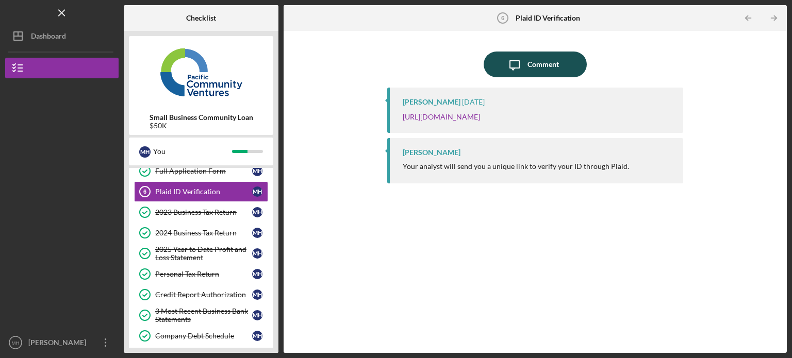 The width and height of the screenshot is (792, 358). What do you see at coordinates (201, 233) in the screenshot?
I see `a: 2024 Business Tax ReturnMH` at bounding box center [201, 233].